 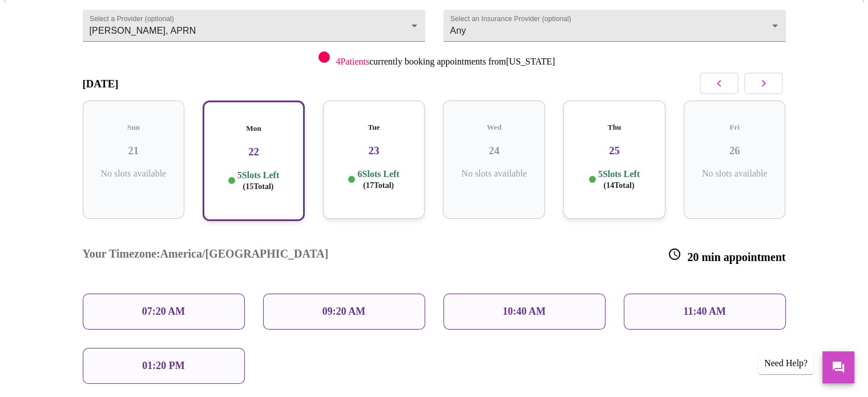 What do you see at coordinates (163, 365) in the screenshot?
I see `p: 01:20 PM` at bounding box center [163, 365].